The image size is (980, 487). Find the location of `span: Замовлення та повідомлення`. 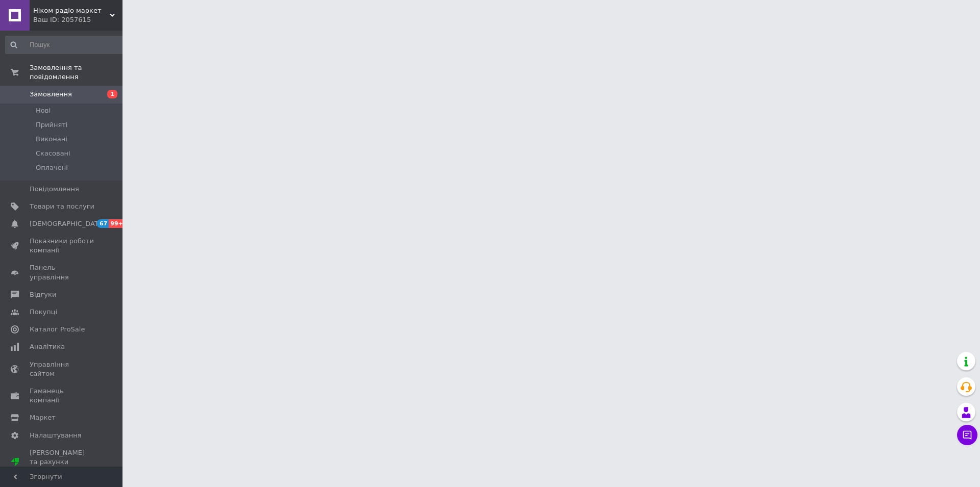

span: Замовлення та повідомлення is located at coordinates (76, 72).